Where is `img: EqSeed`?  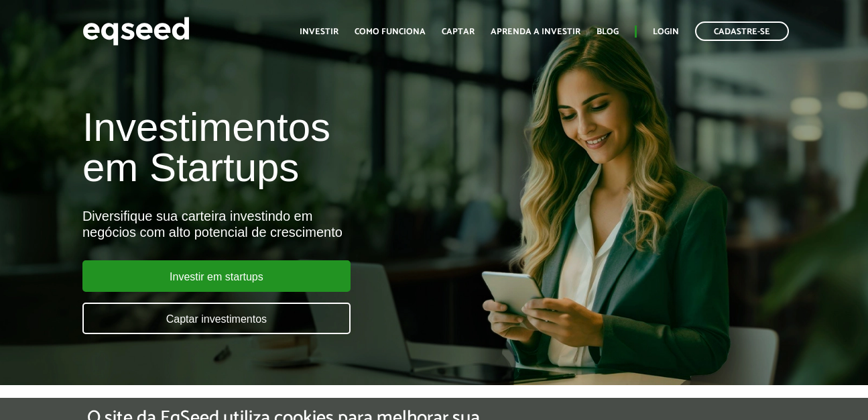 img: EqSeed is located at coordinates (136, 31).